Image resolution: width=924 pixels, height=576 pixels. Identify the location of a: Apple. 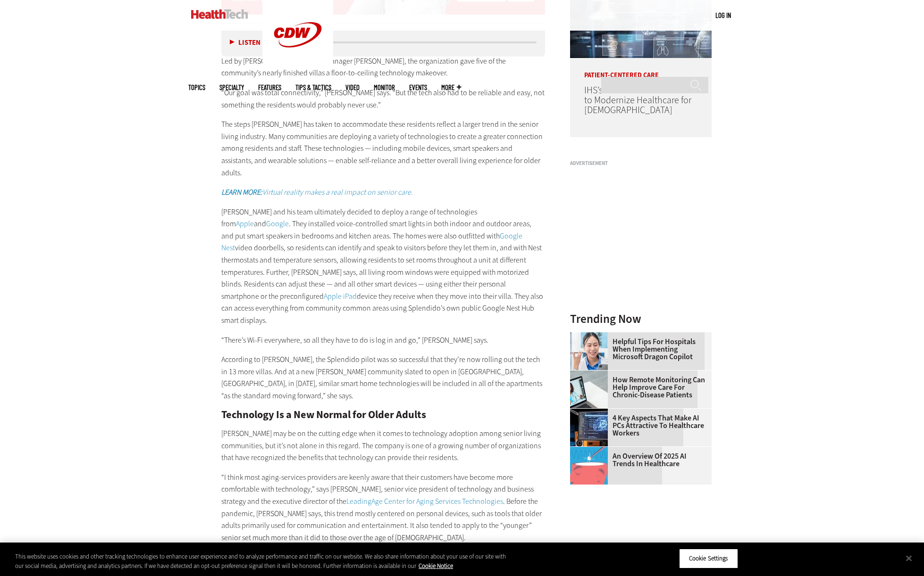
(245, 224).